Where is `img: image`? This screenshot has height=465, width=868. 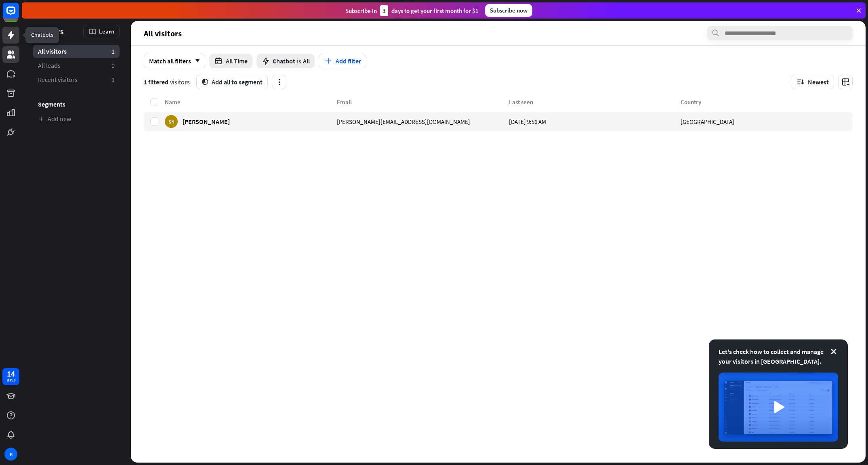 img: image is located at coordinates (778, 407).